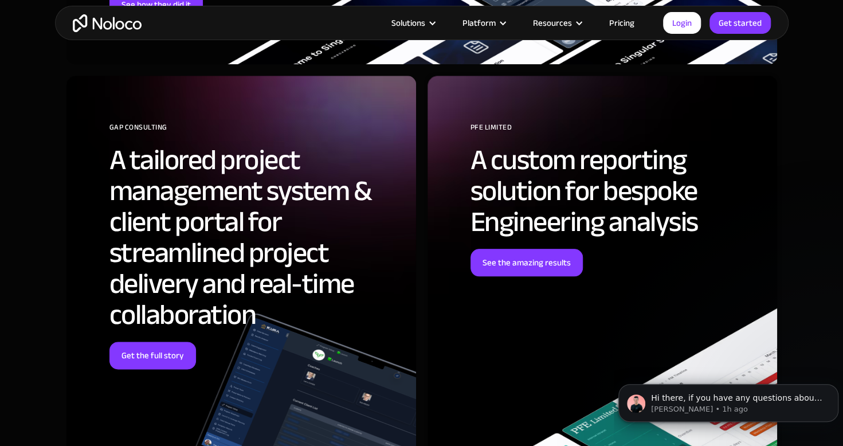  Describe the element at coordinates (152, 355) in the screenshot. I see `a: Get the full story` at that location.